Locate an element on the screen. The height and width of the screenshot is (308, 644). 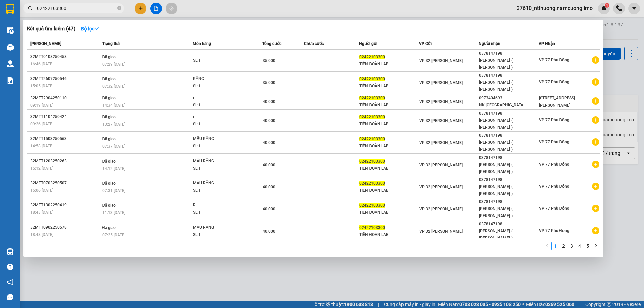
span: Tổng cước is located at coordinates (272, 43).